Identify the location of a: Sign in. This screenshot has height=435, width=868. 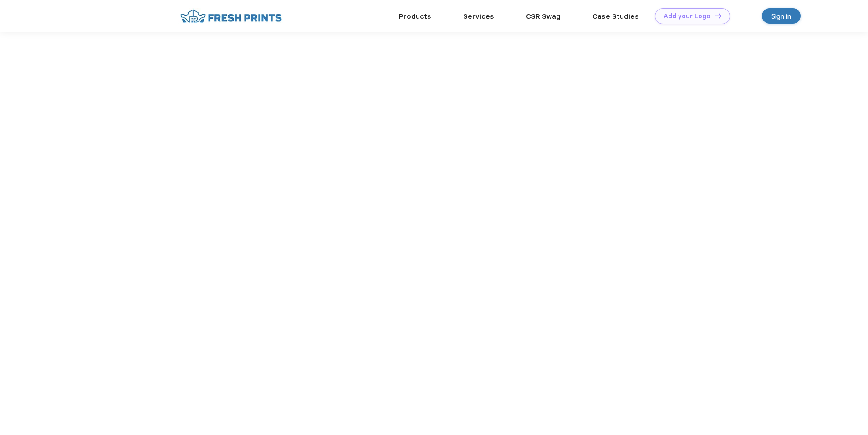
(781, 16).